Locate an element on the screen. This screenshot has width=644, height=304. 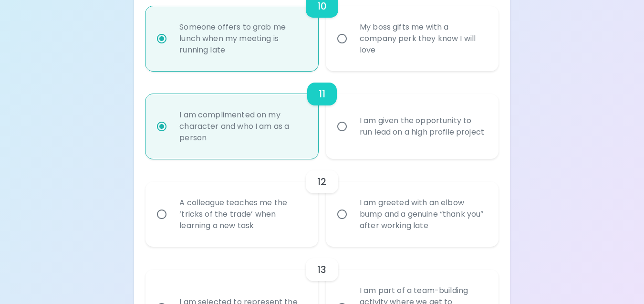
h6: 13 is located at coordinates (322, 269).